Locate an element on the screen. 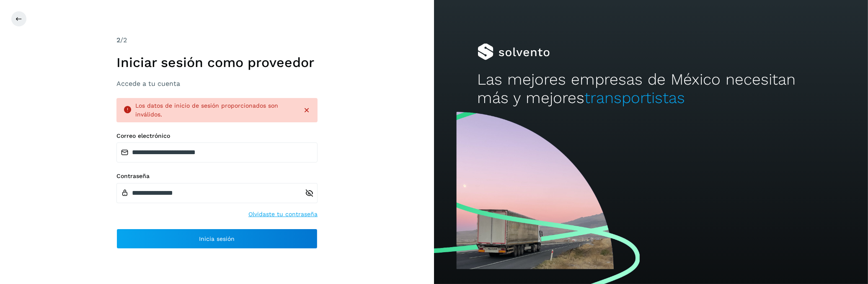 Image resolution: width=868 pixels, height=284 pixels. label: Correo electrónico is located at coordinates (217, 135).